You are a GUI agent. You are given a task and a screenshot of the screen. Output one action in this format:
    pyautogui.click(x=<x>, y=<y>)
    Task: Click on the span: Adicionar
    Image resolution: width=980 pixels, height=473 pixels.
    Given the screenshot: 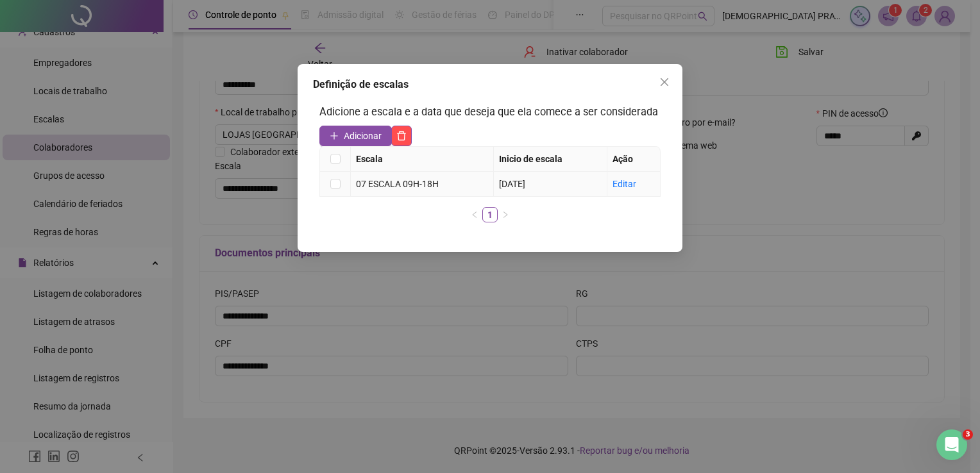 What is the action you would take?
    pyautogui.click(x=362, y=136)
    